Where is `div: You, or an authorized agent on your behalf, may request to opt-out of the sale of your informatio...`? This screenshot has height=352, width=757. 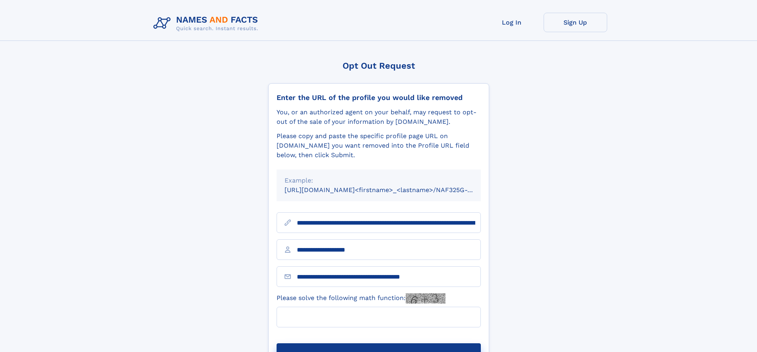 div: You, or an authorized agent on your behalf, may request to opt-out of the sale of your informatio... is located at coordinates (379, 117).